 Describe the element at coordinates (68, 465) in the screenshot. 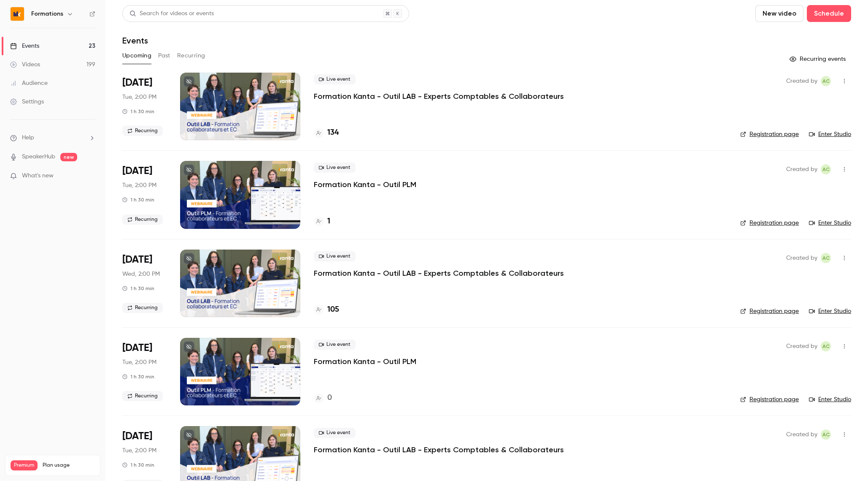

I see `span: Plan usage` at that location.